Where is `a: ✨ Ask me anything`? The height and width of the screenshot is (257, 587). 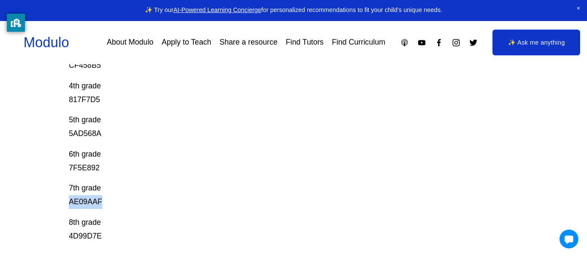 a: ✨ Ask me anything is located at coordinates (536, 43).